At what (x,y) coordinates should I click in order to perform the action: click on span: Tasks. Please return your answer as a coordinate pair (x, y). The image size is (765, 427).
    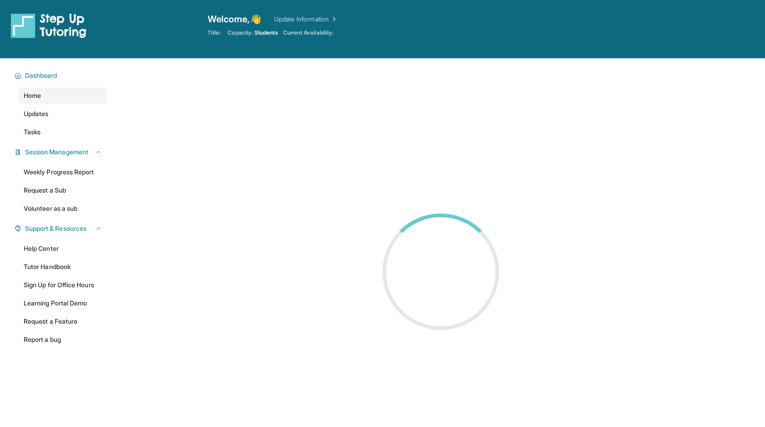
    Looking at the image, I should click on (32, 132).